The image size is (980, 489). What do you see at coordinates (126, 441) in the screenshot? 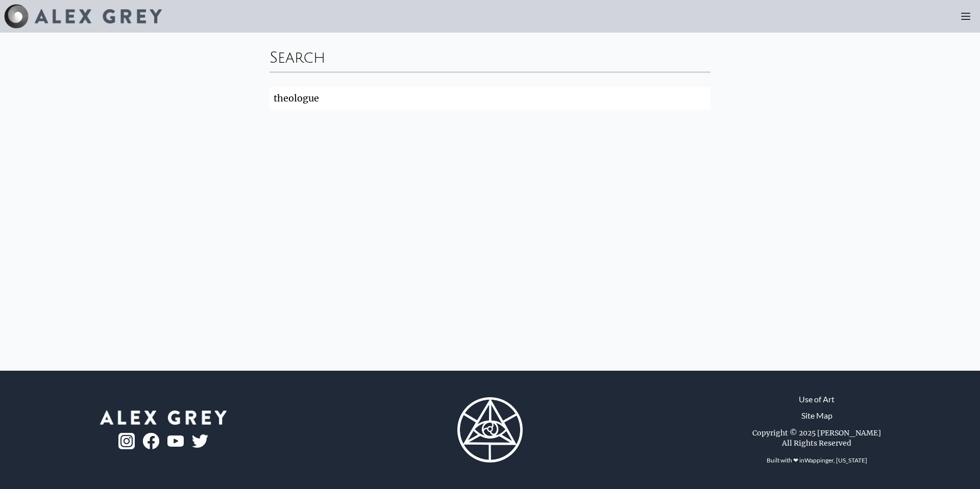
I see `img: ig-logo.png` at bounding box center [126, 441].